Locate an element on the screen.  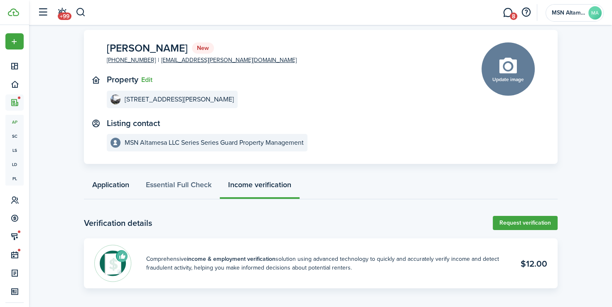
span: MSN Altamesa LLC Series Series Guard Property Management is located at coordinates (569, 13).